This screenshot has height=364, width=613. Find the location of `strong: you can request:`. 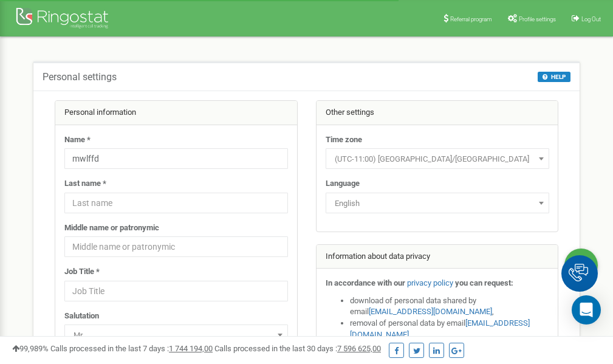

strong: you can request: is located at coordinates (484, 282).